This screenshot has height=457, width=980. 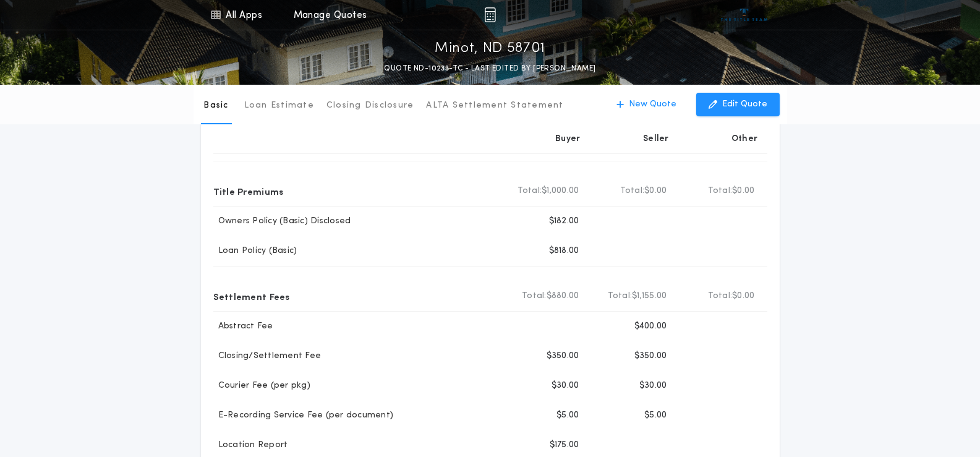 What do you see at coordinates (560, 191) in the screenshot?
I see `span: $1,000.00` at bounding box center [560, 191].